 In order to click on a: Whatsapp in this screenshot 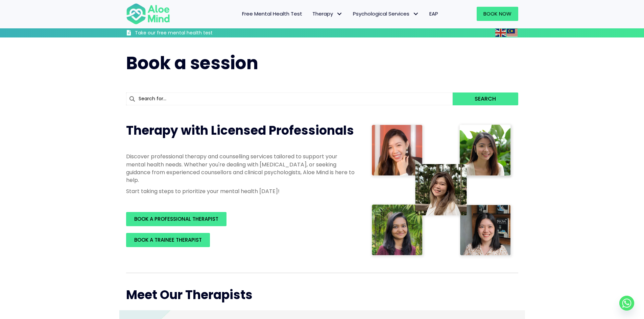, I will do `click(627, 303)`.